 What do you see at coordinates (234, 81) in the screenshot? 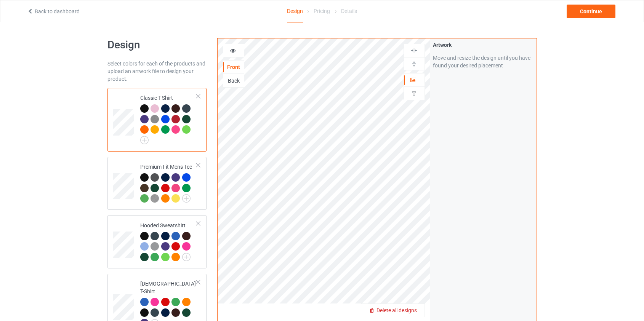
I see `div: Back` at bounding box center [234, 81].